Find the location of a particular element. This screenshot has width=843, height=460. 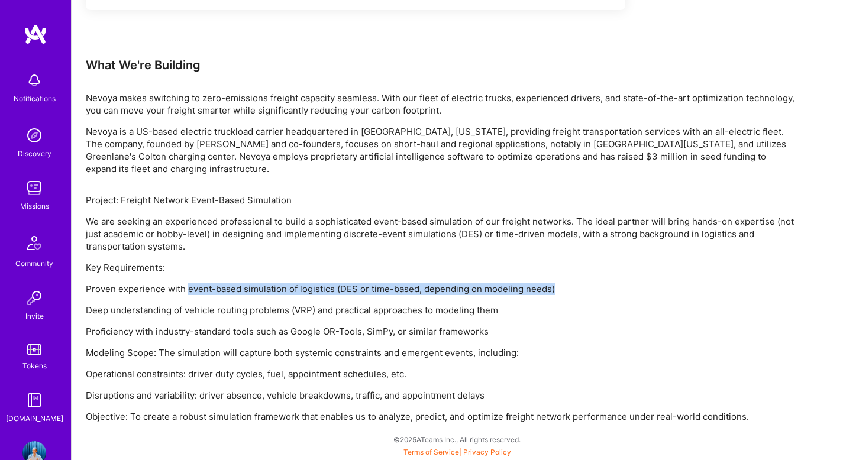

p: Modeling Scope: The simulation will capture both systemic constraints and emergent events, includ... is located at coordinates (441, 352).